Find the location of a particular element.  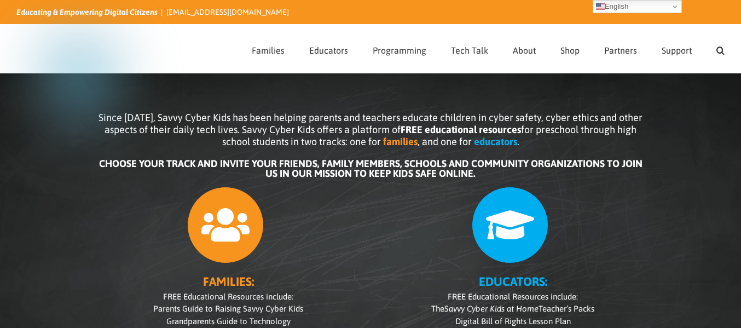

span: The Teacher’s Packs is located at coordinates (513, 308).